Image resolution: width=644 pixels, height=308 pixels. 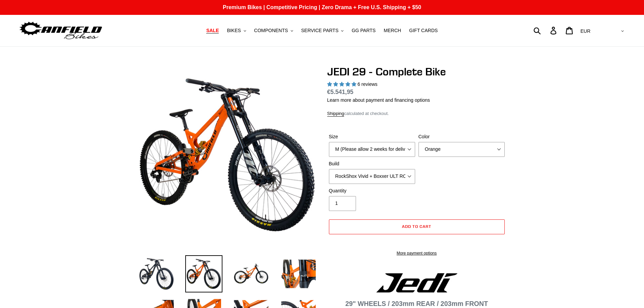 I want to click on img: Jedi Logo, so click(x=417, y=283).